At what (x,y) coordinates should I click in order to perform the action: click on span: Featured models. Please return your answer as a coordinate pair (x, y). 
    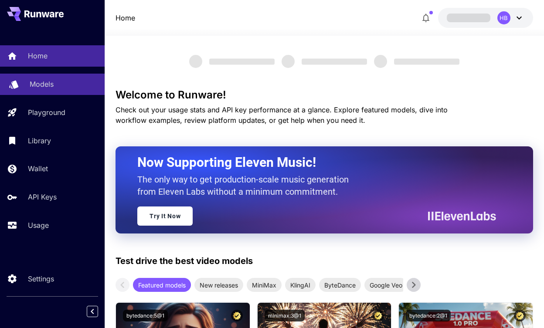
    Looking at the image, I should click on (162, 285).